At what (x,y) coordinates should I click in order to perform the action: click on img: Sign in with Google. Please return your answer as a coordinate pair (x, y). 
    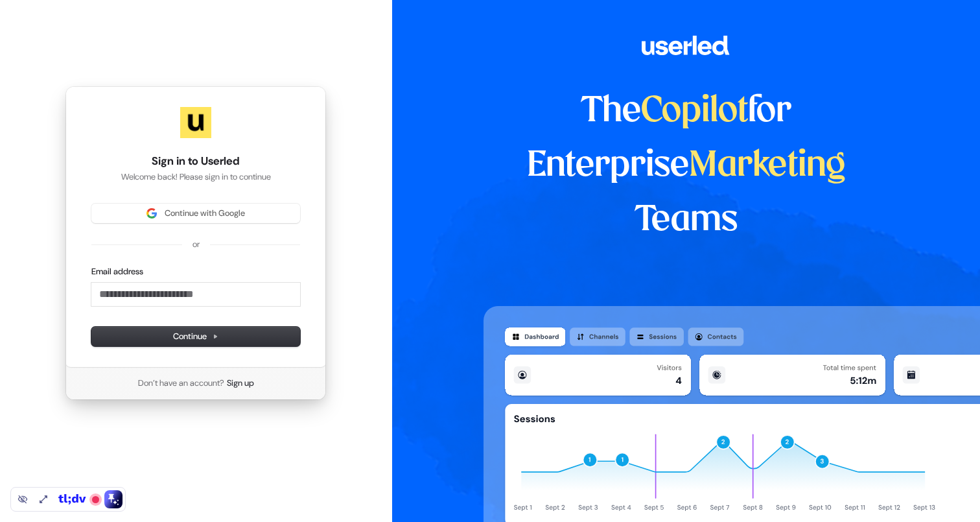
    Looking at the image, I should click on (152, 213).